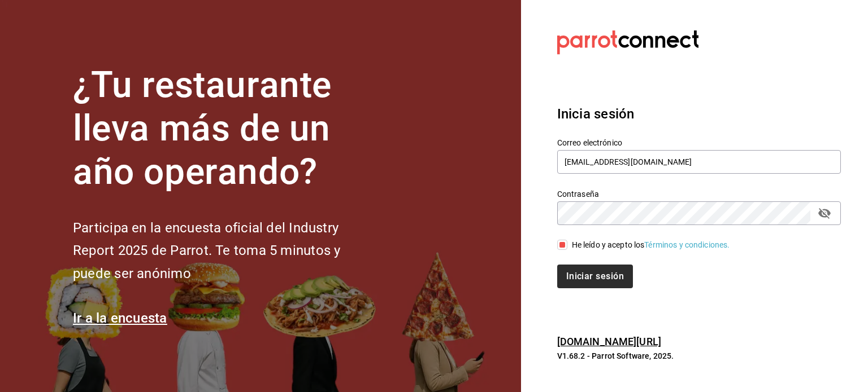 The height and width of the screenshot is (392, 868). Describe the element at coordinates (226, 251) in the screenshot. I see `h2: Participa en la encuesta oficial del Industry Report 2025 de Parrot. Te toma 5 minutos y puede se...` at that location.